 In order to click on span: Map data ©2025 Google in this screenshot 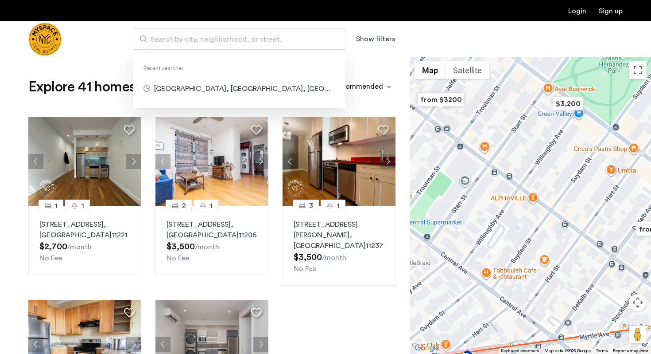, I will do `click(567, 350)`.